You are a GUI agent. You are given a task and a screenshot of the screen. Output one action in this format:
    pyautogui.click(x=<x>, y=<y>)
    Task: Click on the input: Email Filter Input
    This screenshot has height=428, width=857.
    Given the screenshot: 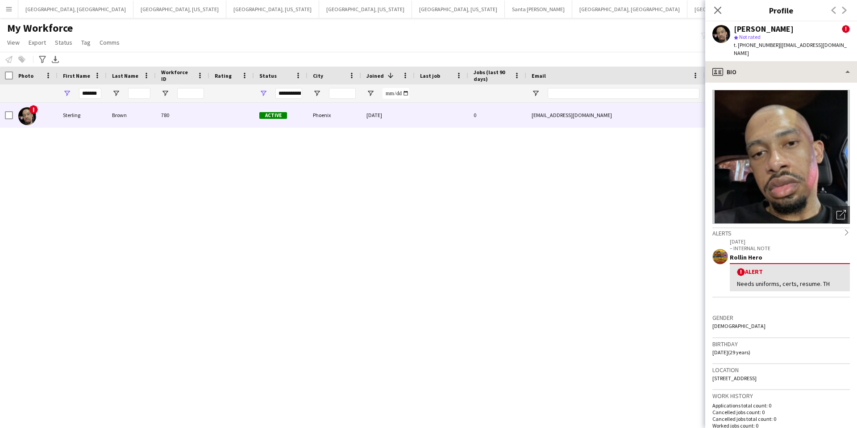 What is the action you would take?
    pyautogui.click(x=624, y=93)
    